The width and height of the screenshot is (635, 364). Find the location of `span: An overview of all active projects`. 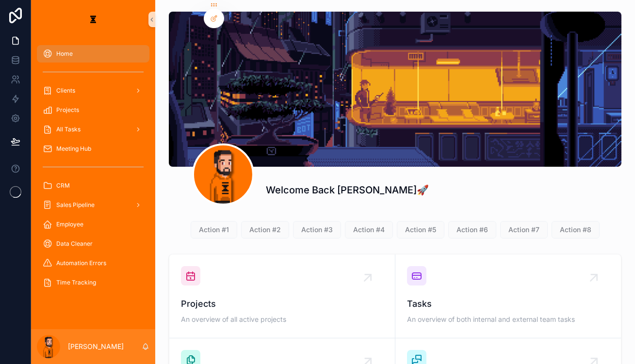

span: An overview of all active projects is located at coordinates (282, 319).